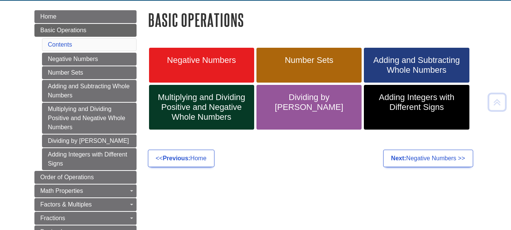 The image size is (511, 230). What do you see at coordinates (176, 158) in the screenshot?
I see `strong: Previous:` at bounding box center [176, 158].